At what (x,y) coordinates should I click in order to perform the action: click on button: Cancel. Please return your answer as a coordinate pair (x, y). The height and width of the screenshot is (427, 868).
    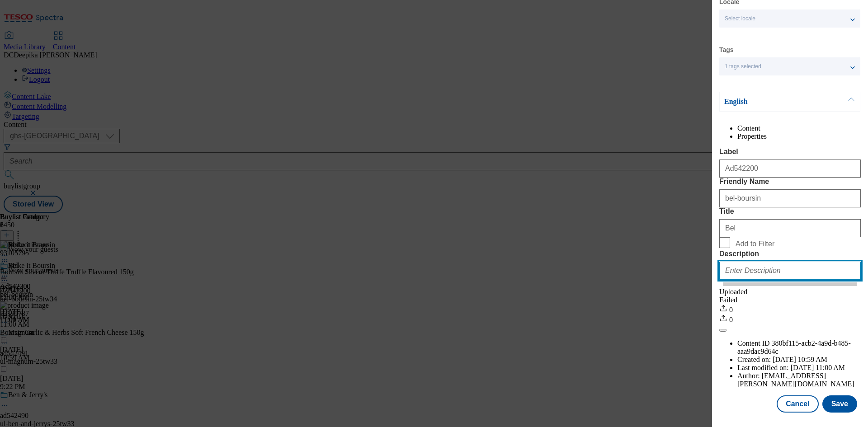
    Looking at the image, I should click on (798, 404).